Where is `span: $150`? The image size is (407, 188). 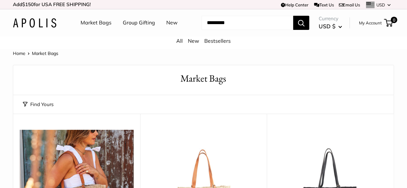 span: $150 is located at coordinates (28, 4).